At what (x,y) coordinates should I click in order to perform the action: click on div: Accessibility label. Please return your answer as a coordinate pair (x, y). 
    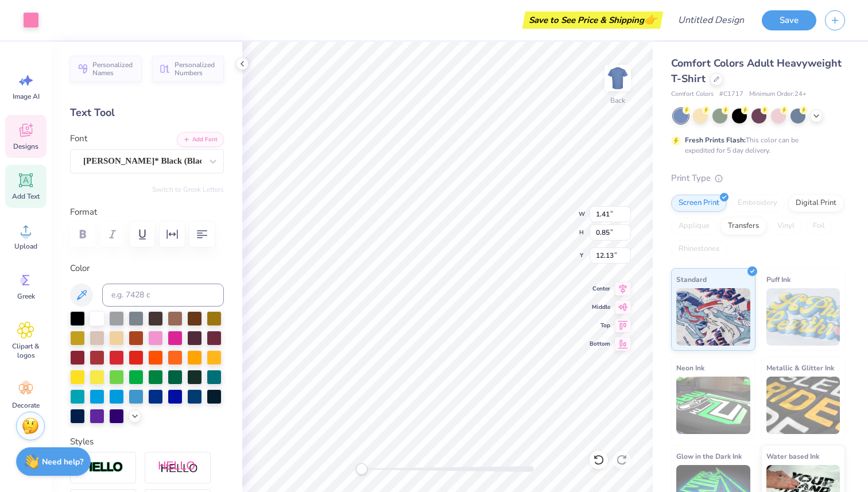
    Looking at the image, I should click on (362, 469).